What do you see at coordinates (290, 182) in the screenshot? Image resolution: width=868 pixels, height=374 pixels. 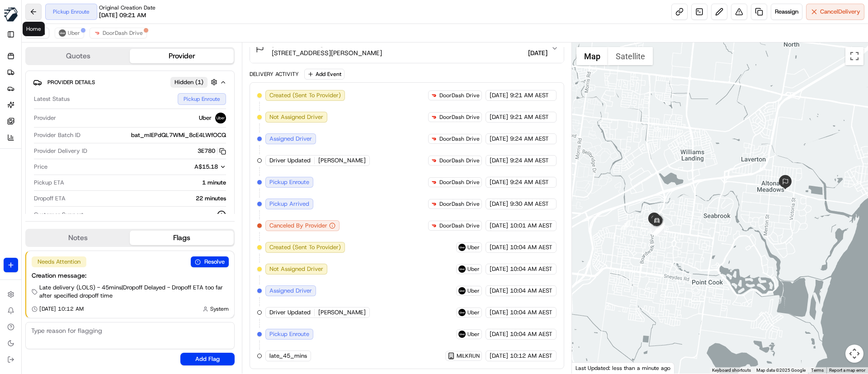 I see `span: Pickup Enroute` at bounding box center [290, 182].